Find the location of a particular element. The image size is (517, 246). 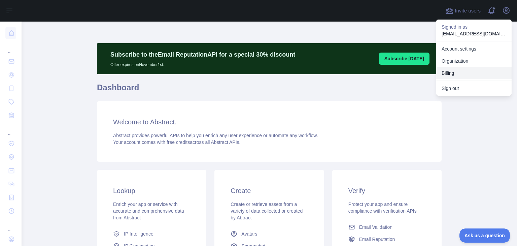

span: Invite users is located at coordinates (467, 11).